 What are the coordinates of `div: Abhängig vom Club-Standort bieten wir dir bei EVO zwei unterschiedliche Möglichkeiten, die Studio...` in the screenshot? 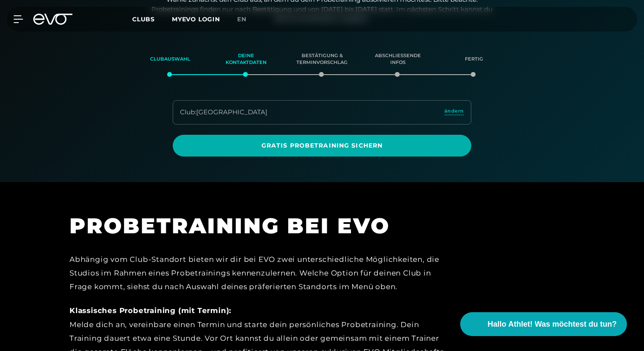 It's located at (261, 273).